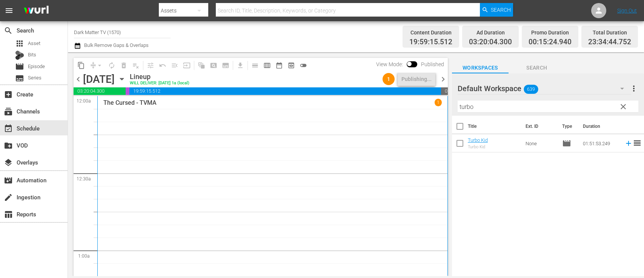  What do you see at coordinates (497, 10) in the screenshot?
I see `button: Search` at bounding box center [497, 10].